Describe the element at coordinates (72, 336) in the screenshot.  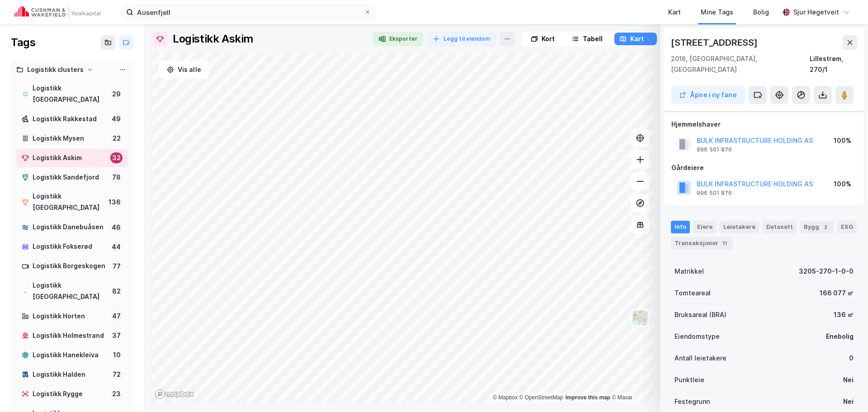
I see `a: Logistikk Holmestrand37` at that location.